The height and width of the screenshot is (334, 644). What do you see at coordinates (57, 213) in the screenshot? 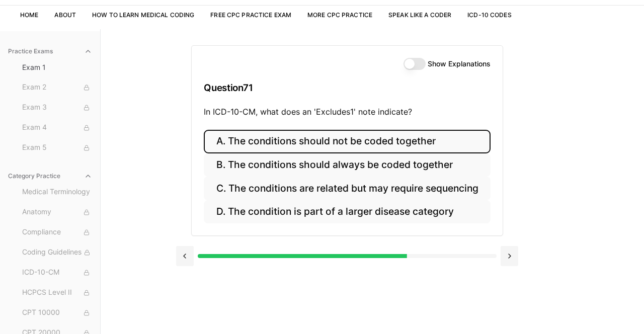
I see `span: Anatomy` at bounding box center [57, 213].